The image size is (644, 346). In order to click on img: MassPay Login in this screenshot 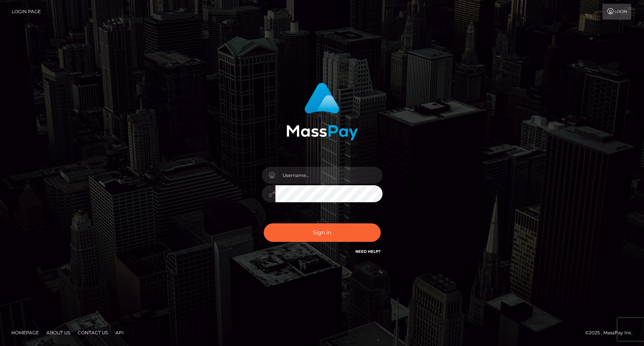, I will do `click(322, 111)`.